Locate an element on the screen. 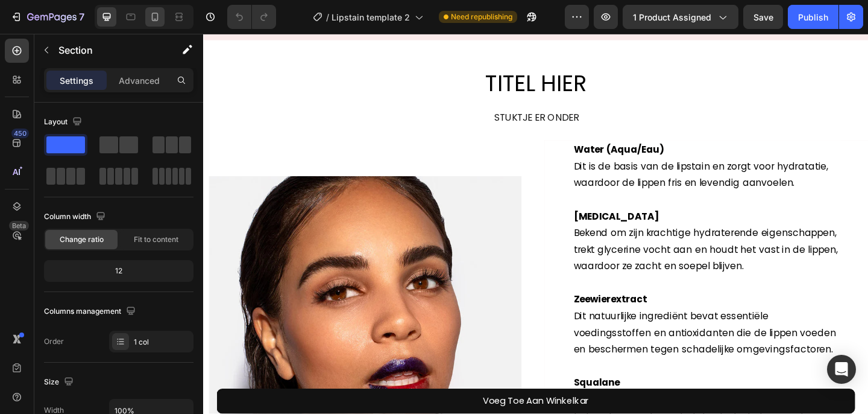 Image resolution: width=868 pixels, height=414 pixels. strong: Water (Aqua/Eau) is located at coordinates (452, 126).